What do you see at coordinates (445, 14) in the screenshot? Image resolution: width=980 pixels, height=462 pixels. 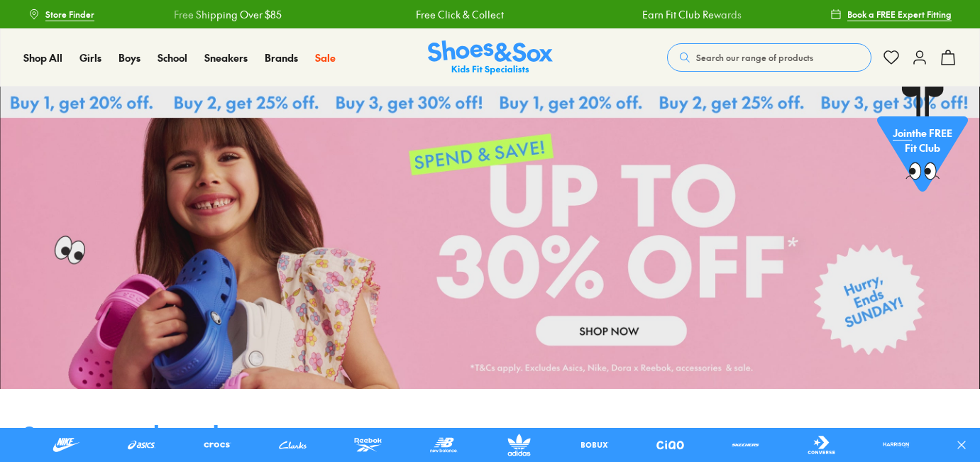 I see `a: Free Click & Collect` at bounding box center [445, 14].